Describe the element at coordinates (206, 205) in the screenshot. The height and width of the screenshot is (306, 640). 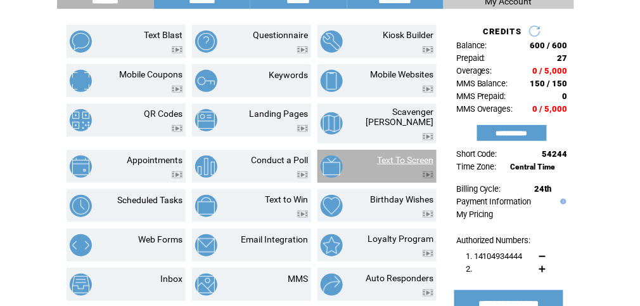
I see `img: text-to-win.png` at that location.